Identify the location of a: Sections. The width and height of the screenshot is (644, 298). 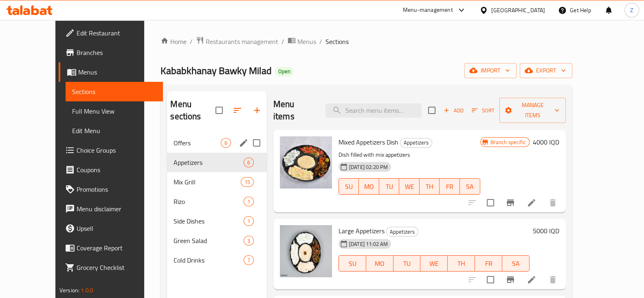
(114, 92).